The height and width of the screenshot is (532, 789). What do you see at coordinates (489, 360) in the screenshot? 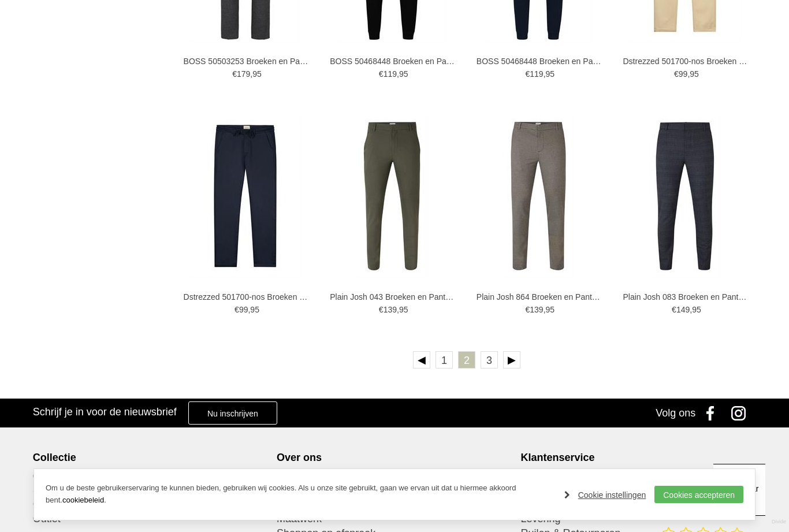
I see `a: 3` at bounding box center [489, 360].